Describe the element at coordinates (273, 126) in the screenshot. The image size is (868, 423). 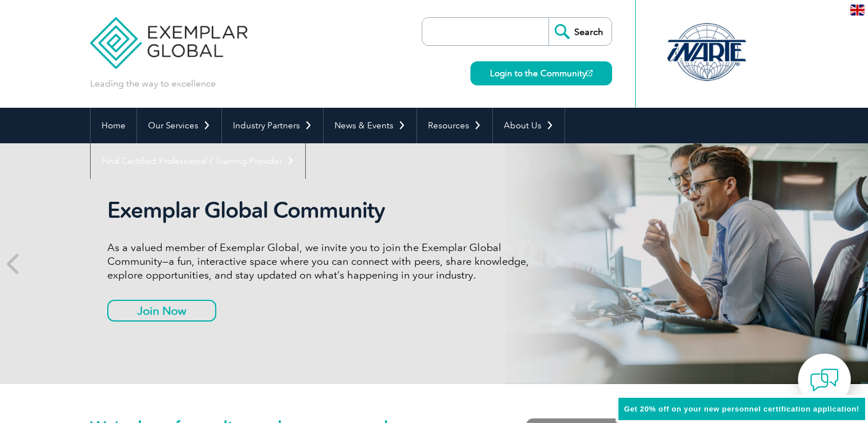
I see `a: Industry Partners` at that location.